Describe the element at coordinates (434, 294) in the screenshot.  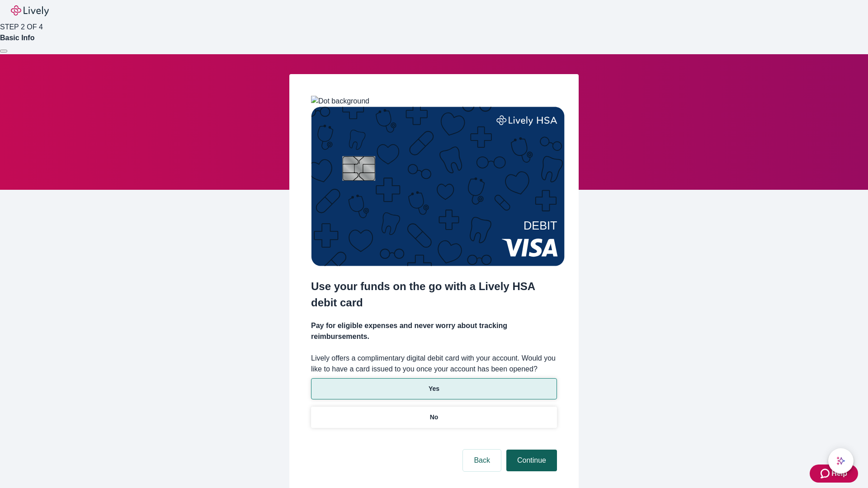
I see `h2: Use your funds on the go with a Lively HSA debit card` at that location.